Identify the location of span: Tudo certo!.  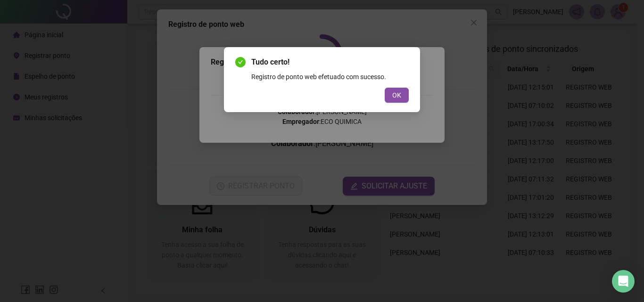
(330, 62).